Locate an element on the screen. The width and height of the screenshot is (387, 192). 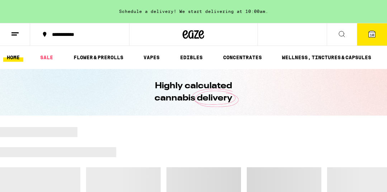
a: SALE is located at coordinates (47, 57).